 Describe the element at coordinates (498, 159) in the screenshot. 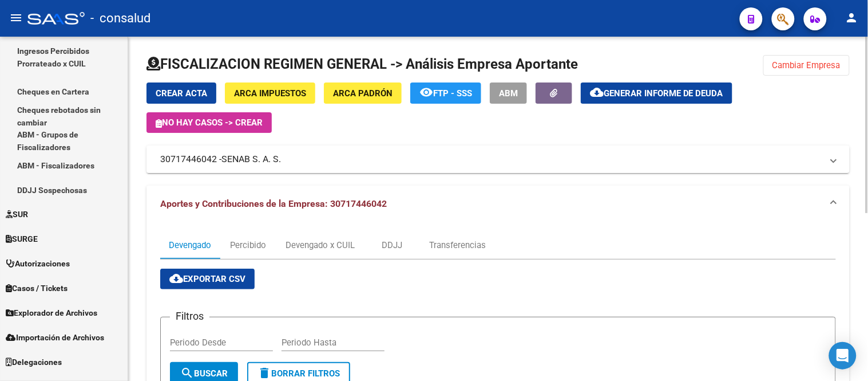

I see `mat-expansion-panel-header: 30717446042 -SENAB S. A. S.` at that location.